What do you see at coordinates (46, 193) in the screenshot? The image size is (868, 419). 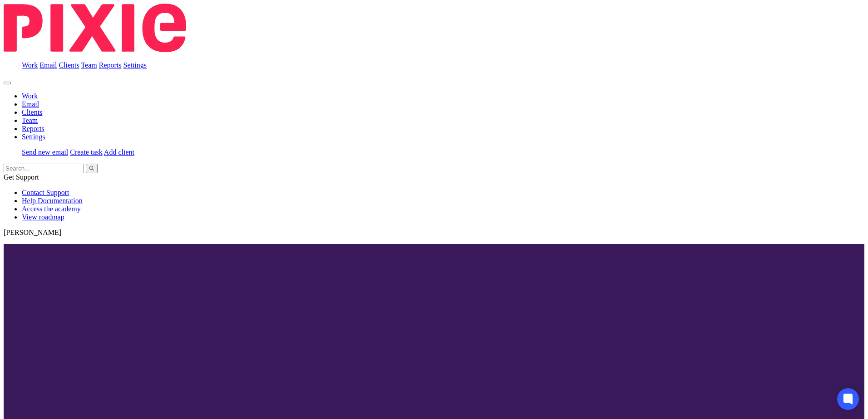 I see `a: Contact Support` at bounding box center [46, 193].